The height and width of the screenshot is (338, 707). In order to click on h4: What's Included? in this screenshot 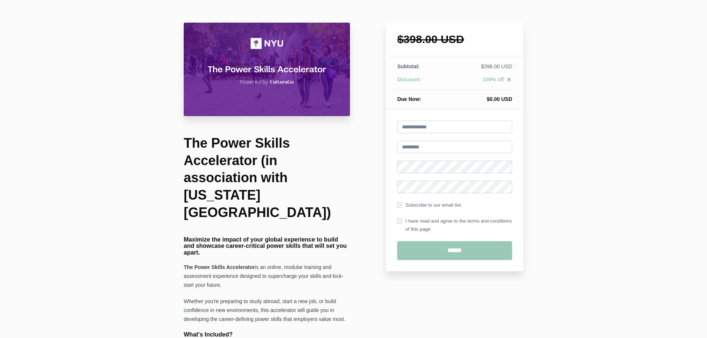, I will do `click(267, 335)`.